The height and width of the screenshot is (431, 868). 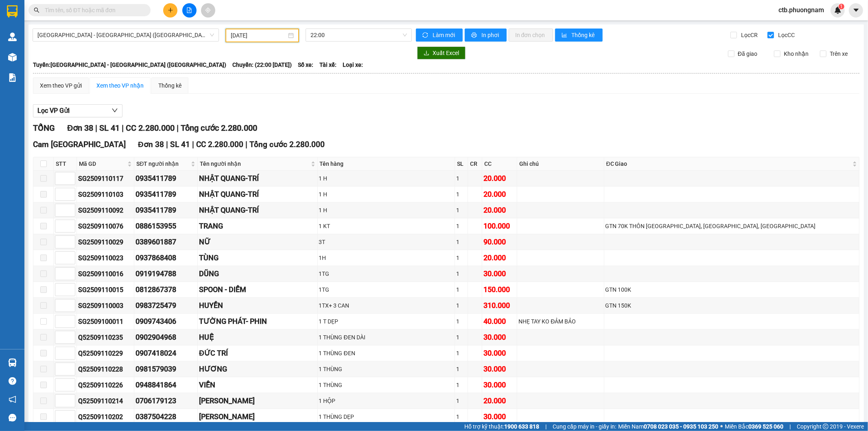 I want to click on img: warehouse-icon, so click(x=12, y=37).